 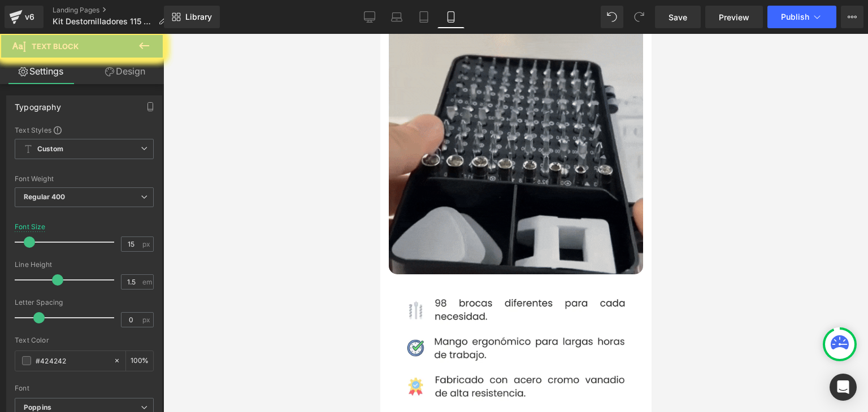 I want to click on div: Text Color, so click(x=84, y=340).